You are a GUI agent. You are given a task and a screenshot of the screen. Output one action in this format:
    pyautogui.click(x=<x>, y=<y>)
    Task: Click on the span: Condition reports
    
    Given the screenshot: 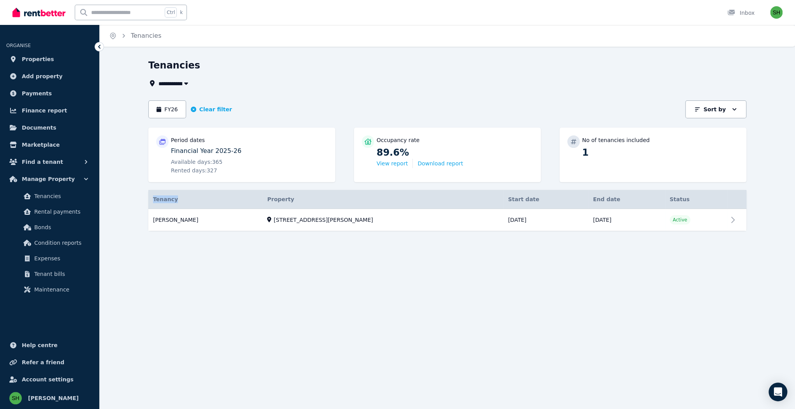 What is the action you would take?
    pyautogui.click(x=60, y=243)
    